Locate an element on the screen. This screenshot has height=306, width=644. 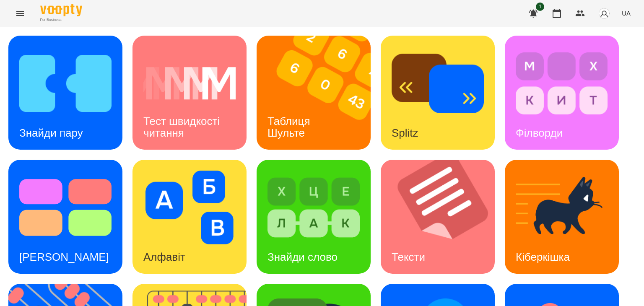
a: АлфавітАлфавіт is located at coordinates (190, 217).